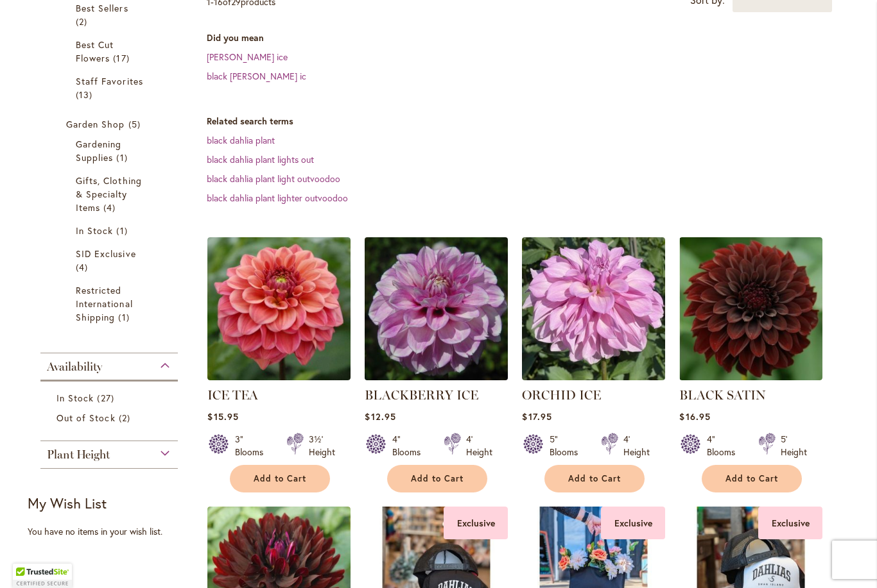  What do you see at coordinates (110, 15) in the screenshot?
I see `a: Best Sellers` at bounding box center [110, 15].